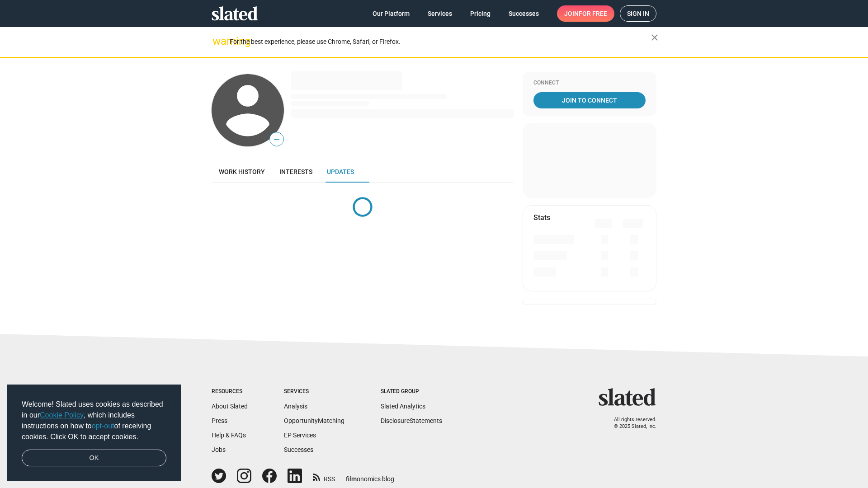 Image resolution: width=868 pixels, height=488 pixels. I want to click on mat-card-title: Stats, so click(542, 218).